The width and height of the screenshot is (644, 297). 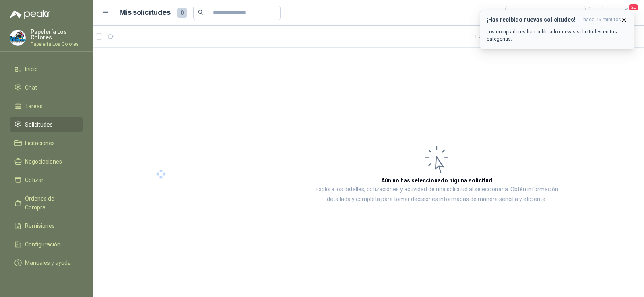 What do you see at coordinates (495, 36) in the screenshot?
I see `div: 1 - 0 de 0` at bounding box center [495, 36].